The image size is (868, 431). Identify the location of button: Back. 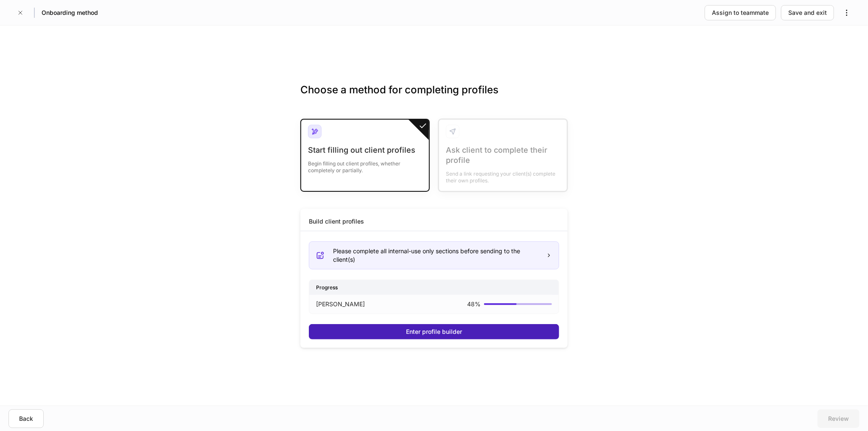
(26, 419).